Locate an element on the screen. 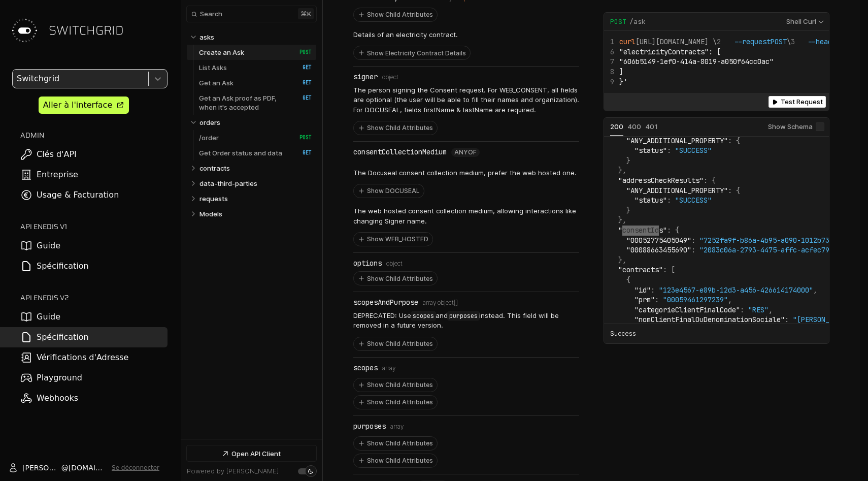  a: contracts is located at coordinates (256, 168).